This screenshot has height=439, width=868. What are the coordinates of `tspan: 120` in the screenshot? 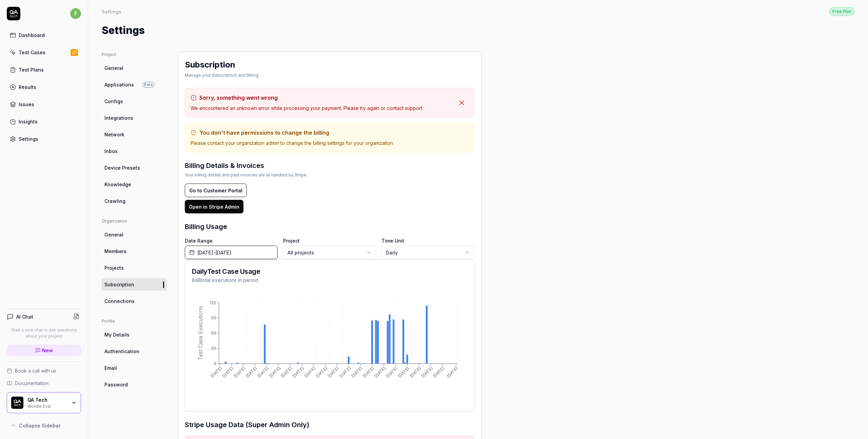 It's located at (213, 303).